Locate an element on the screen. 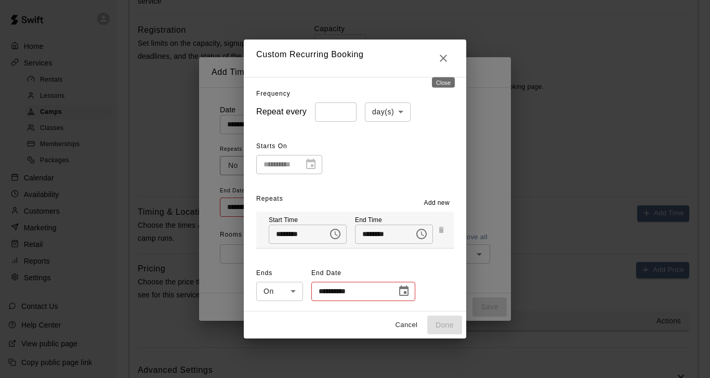 Image resolution: width=710 pixels, height=378 pixels. p: Start Time is located at coordinates (308, 220).